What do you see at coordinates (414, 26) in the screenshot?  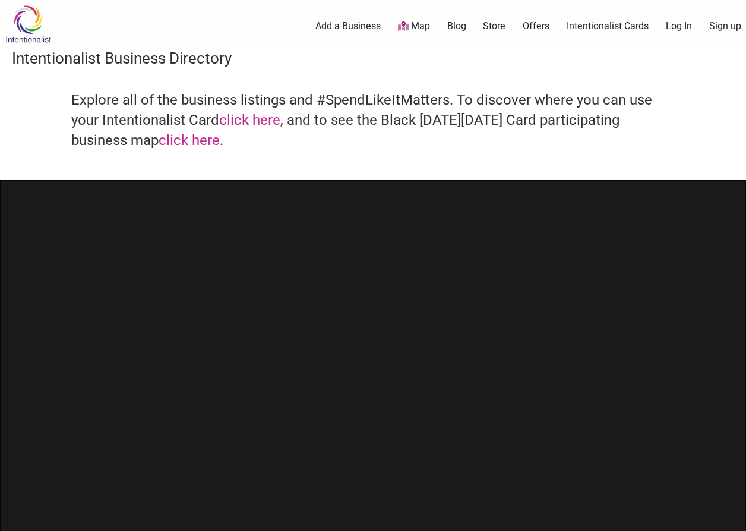 I see `a: Map` at bounding box center [414, 26].